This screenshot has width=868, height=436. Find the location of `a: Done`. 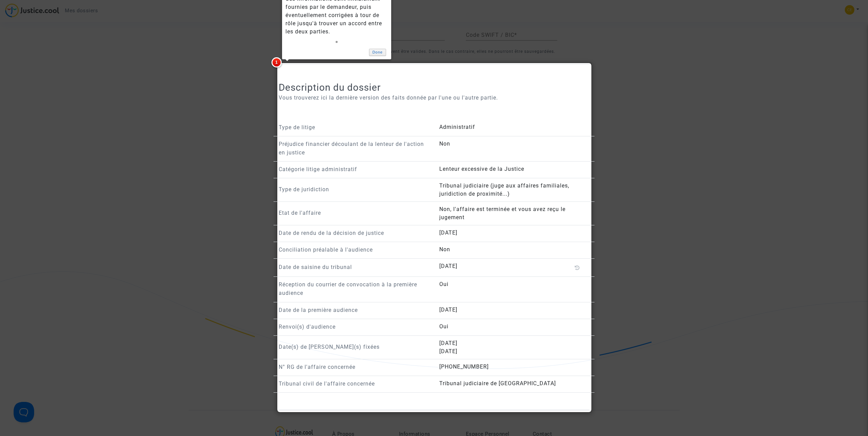

a: Done is located at coordinates (378, 52).